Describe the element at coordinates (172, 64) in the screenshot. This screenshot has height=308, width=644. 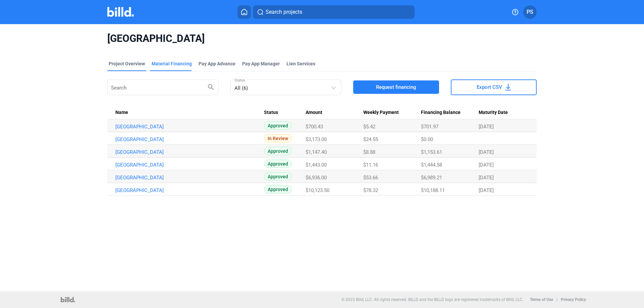
I see `div: Material Financing` at that location.